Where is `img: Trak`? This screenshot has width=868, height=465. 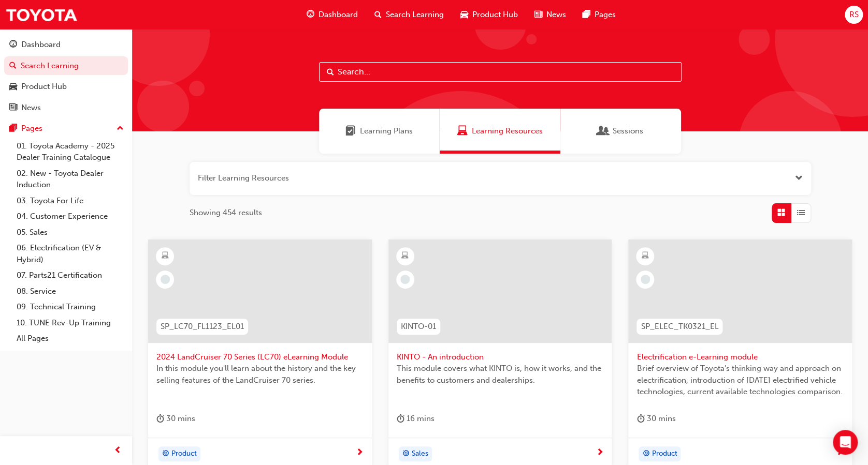 img: Trak is located at coordinates (42, 15).